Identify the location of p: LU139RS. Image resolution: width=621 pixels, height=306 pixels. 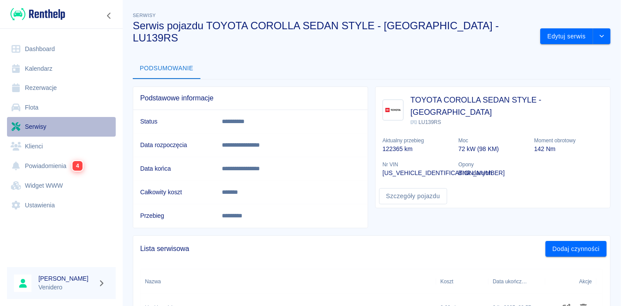
(506, 122).